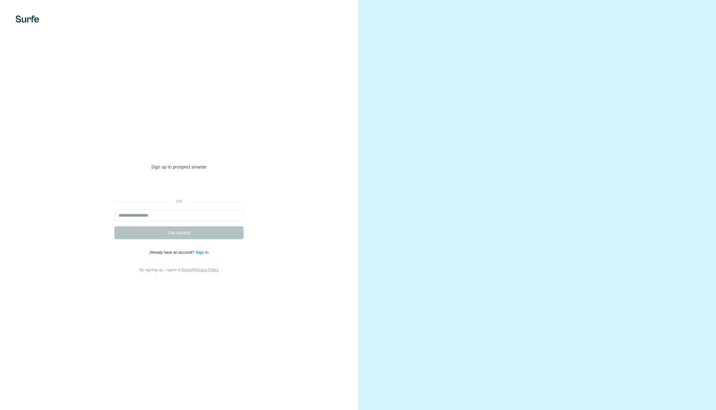 Image resolution: width=716 pixels, height=410 pixels. I want to click on img: Surfe's logo, so click(27, 19).